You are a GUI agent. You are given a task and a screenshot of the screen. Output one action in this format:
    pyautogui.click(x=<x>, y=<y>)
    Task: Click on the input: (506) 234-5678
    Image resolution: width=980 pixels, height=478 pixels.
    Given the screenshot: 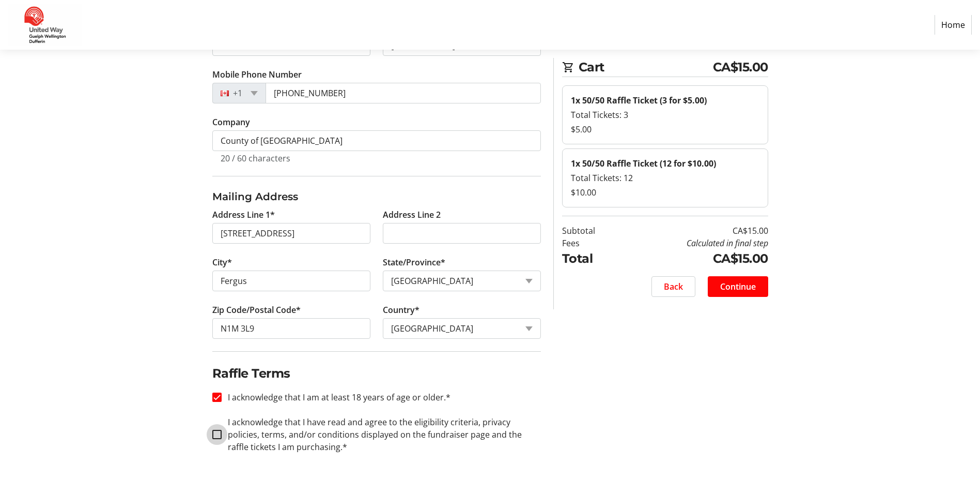 What is the action you would take?
    pyautogui.click(x=403, y=93)
    